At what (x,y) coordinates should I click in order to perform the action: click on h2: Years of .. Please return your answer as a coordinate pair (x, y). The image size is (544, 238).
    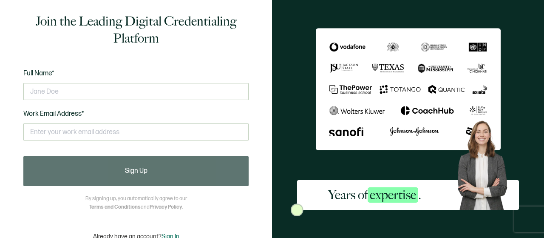
    Looking at the image, I should click on (375, 195).